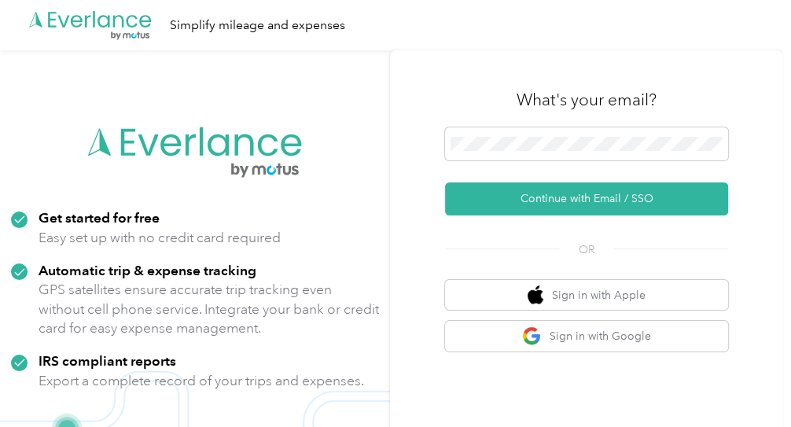 The width and height of the screenshot is (791, 427). What do you see at coordinates (587, 199) in the screenshot?
I see `button: Continue with Email / SSO` at bounding box center [587, 199].